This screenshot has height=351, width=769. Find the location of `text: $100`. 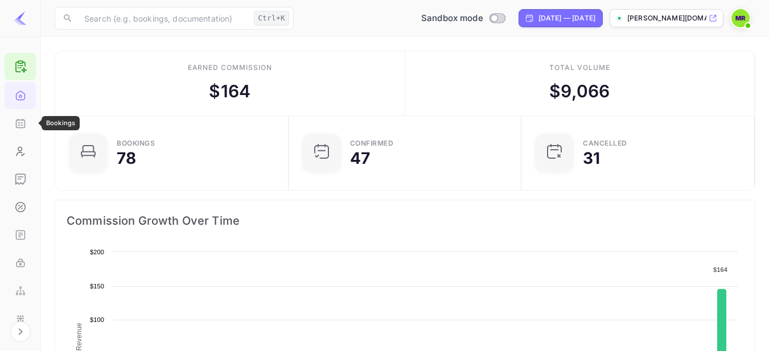

text: $100 is located at coordinates (97, 320).